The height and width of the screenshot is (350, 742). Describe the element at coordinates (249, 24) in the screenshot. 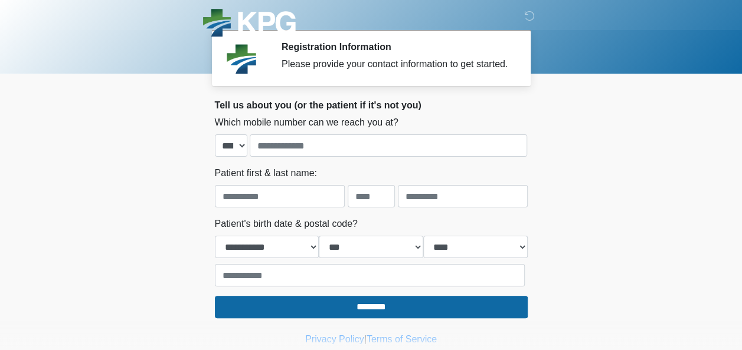

I see `img: KPG Healthcare Logo` at that location.